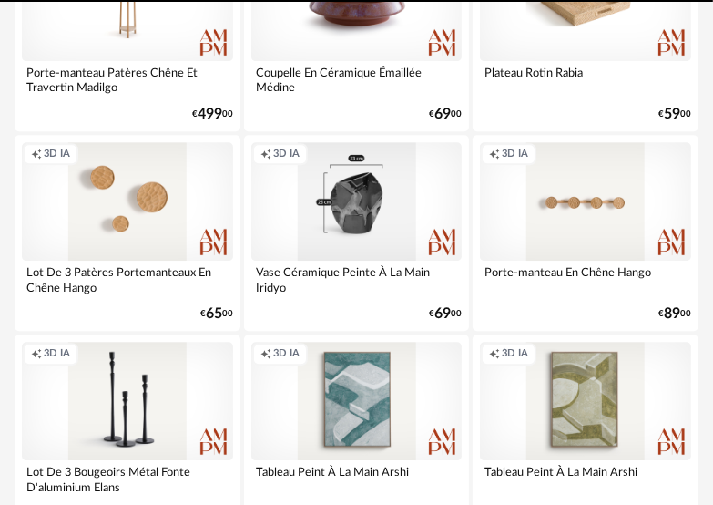 This screenshot has width=713, height=505. Describe the element at coordinates (357, 79) in the screenshot. I see `div: Coupelle En Céramique Émaillée Médine` at that location.